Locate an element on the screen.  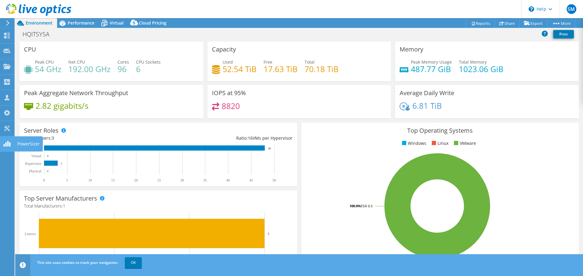
span: Net CPU is located at coordinates (76, 62).